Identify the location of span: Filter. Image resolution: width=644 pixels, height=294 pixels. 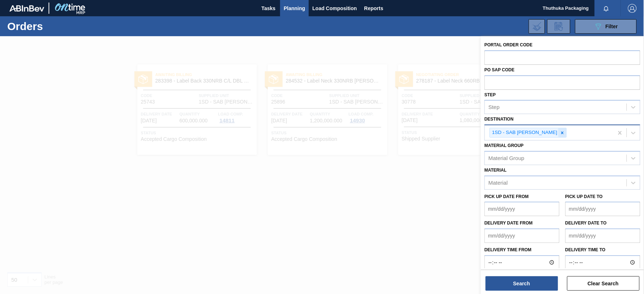
(612, 27).